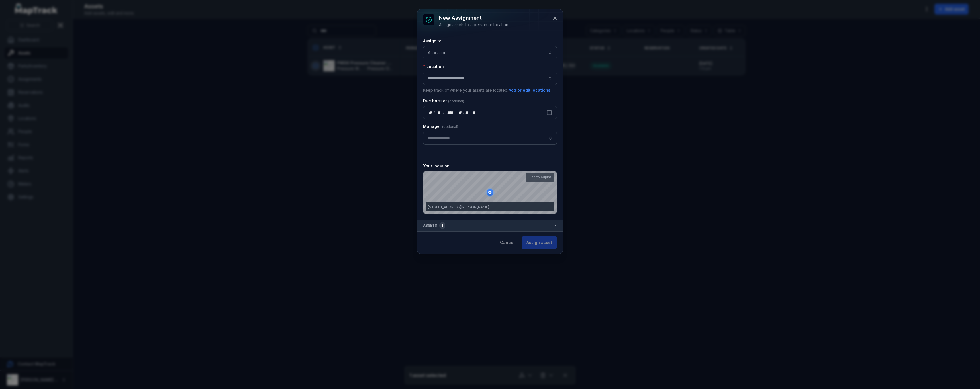 This screenshot has height=389, width=980. I want to click on div: 1, so click(442, 225).